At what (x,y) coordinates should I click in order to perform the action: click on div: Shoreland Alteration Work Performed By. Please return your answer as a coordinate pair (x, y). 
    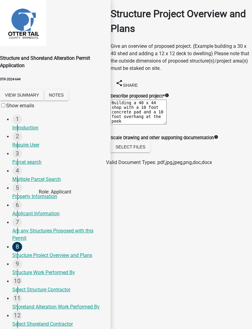
    Looking at the image, I should click on (59, 307).